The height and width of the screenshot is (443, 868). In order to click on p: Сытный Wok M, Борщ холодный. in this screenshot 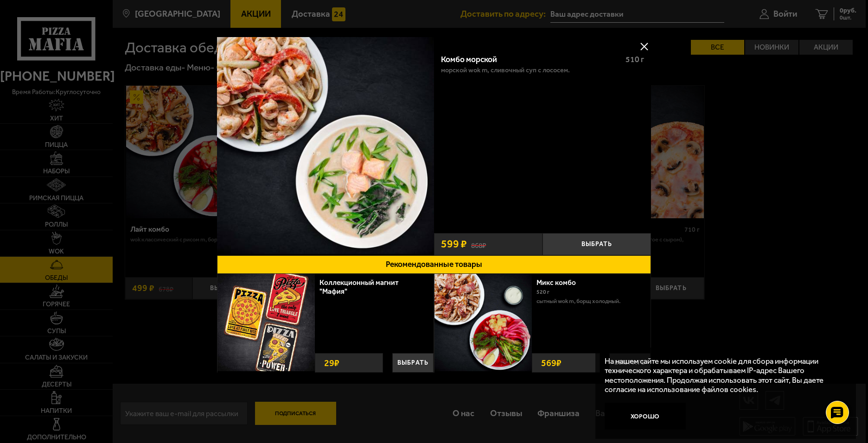, I will do `click(590, 301)`.